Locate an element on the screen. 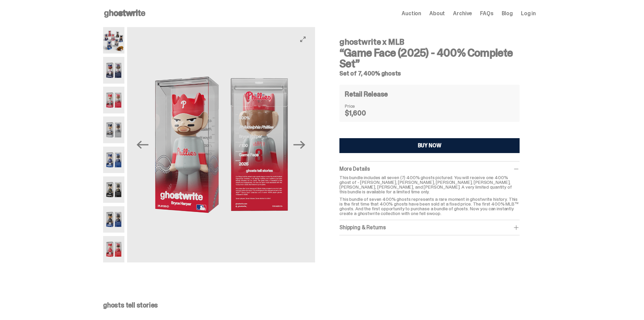 Image resolution: width=644 pixels, height=320 pixels. h4: ghostwrite x MLB is located at coordinates (429, 42).